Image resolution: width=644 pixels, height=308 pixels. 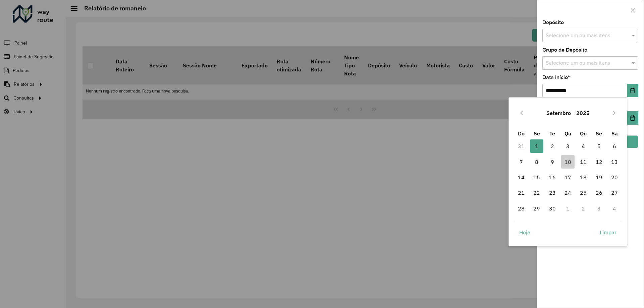 I want to click on span: 23, so click(x=552, y=193).